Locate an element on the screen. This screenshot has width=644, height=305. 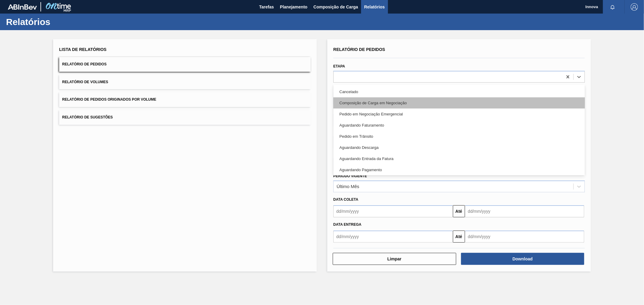
label: Período Vigente is located at coordinates (349, 176).